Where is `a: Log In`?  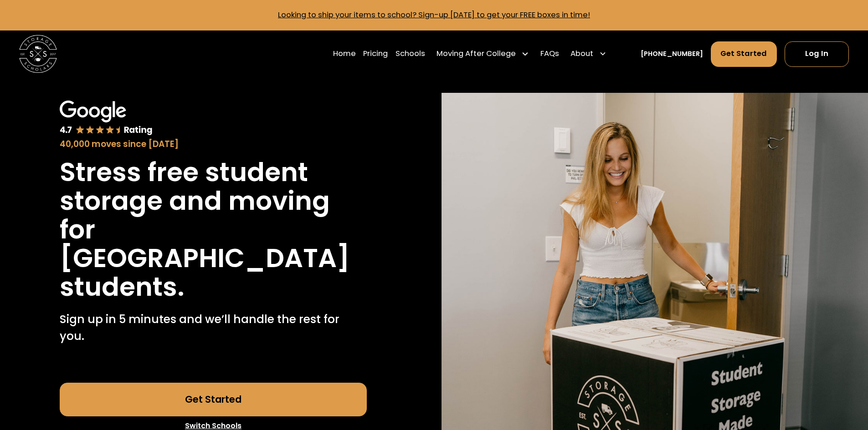
a: Log In is located at coordinates (816, 54).